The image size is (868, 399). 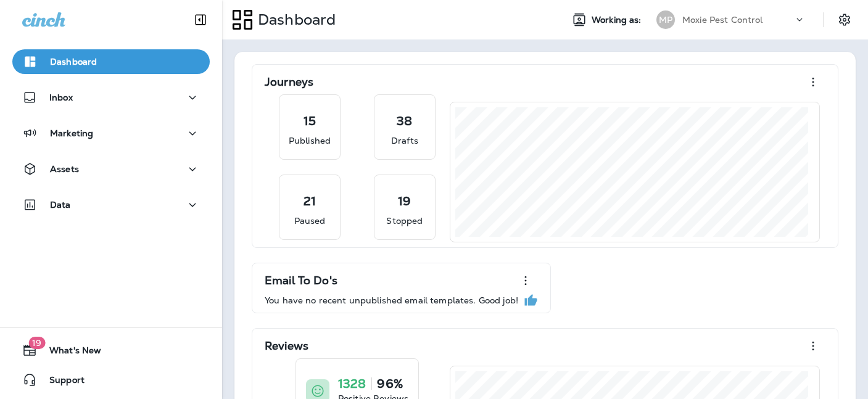 What do you see at coordinates (722, 20) in the screenshot?
I see `p: Moxie Pest Control` at bounding box center [722, 20].